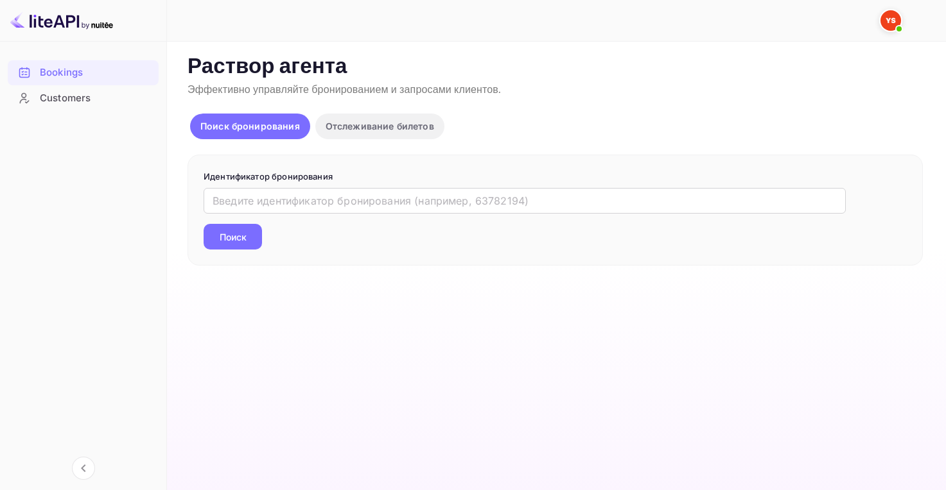 The height and width of the screenshot is (490, 946). Describe the element at coordinates (267, 67) in the screenshot. I see `ya-tr-span: Раствор агента` at that location.